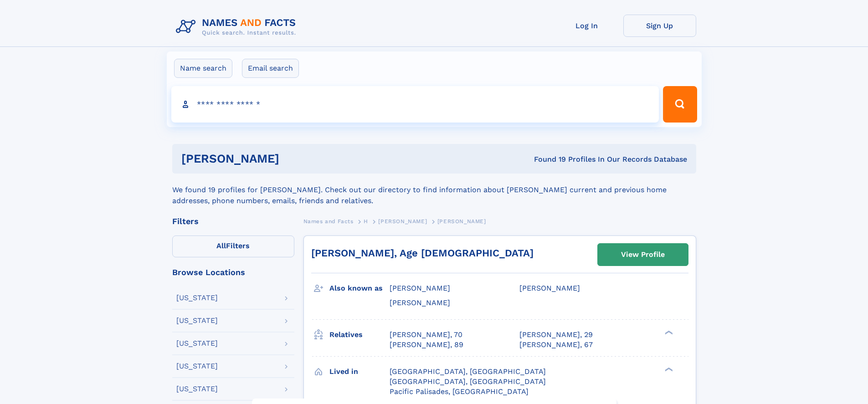 Image resolution: width=868 pixels, height=404 pixels. What do you see at coordinates (679, 104) in the screenshot?
I see `button: Search Button` at bounding box center [679, 104].